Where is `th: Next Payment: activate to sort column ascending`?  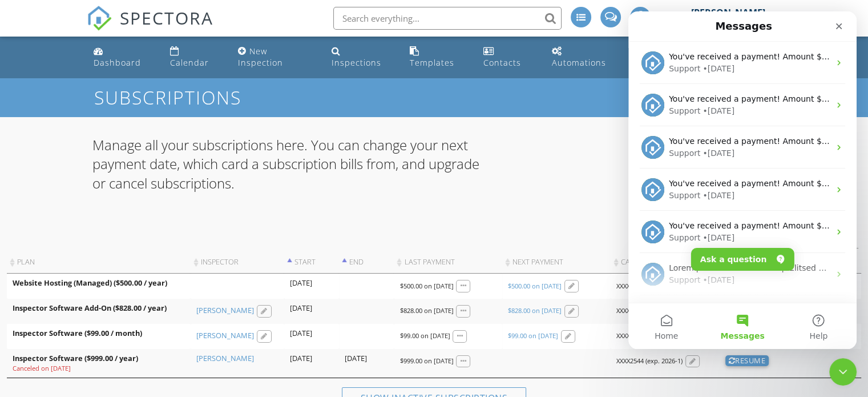 th: Next Payment: activate to sort column ascending is located at coordinates (556, 262).